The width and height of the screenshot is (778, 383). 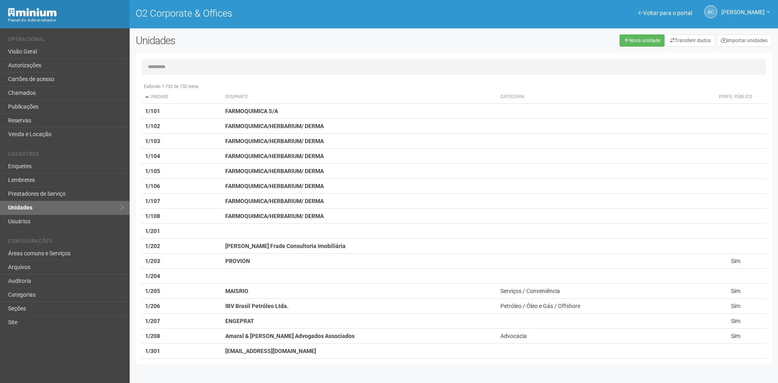 What do you see at coordinates (152, 306) in the screenshot?
I see `strong: 1/206` at bounding box center [152, 306].